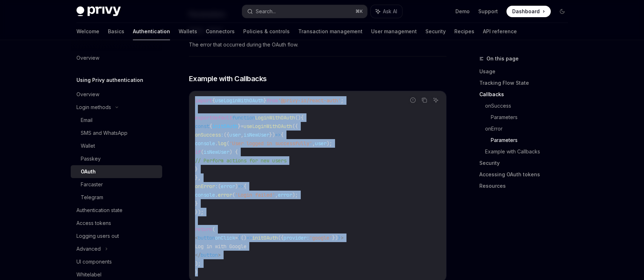  Describe the element at coordinates (527, 175) in the screenshot. I see `a: Accessing OAuth tokens` at that location.